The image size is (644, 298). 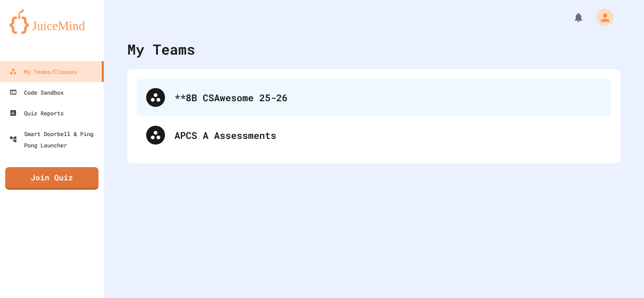 What do you see at coordinates (52, 179) in the screenshot?
I see `a: Join Quiz` at bounding box center [52, 179].